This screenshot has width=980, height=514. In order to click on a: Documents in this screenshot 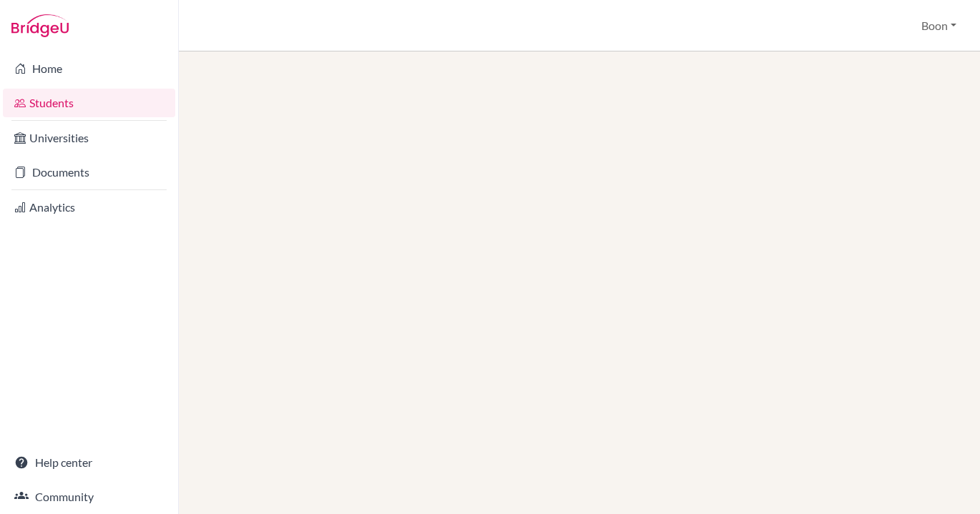, I will do `click(89, 173)`.